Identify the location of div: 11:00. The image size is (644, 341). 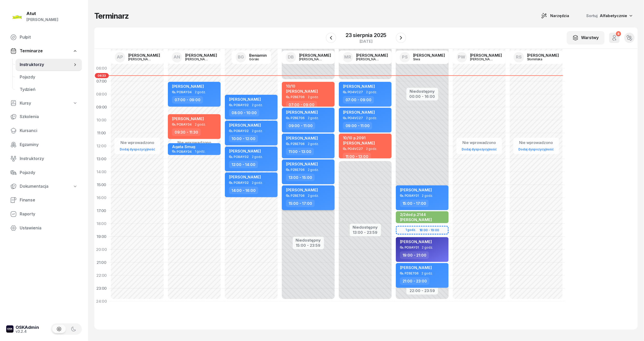
(101, 133).